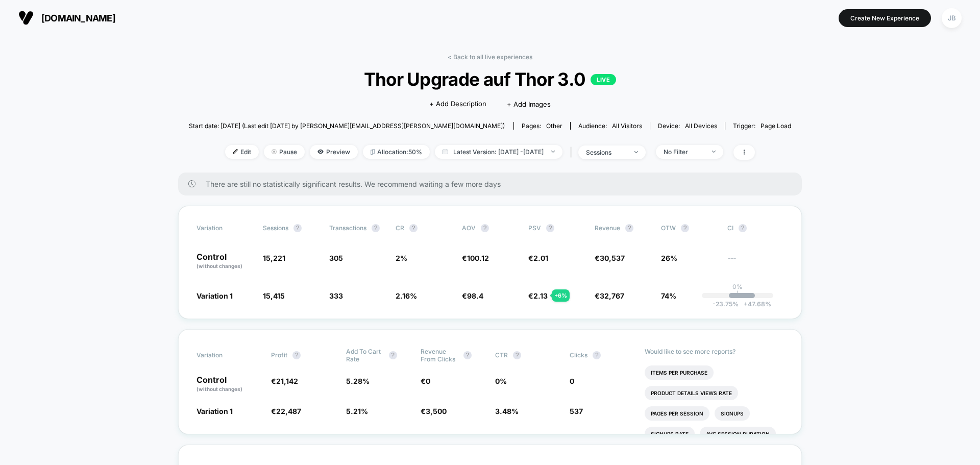  Describe the element at coordinates (691, 393) in the screenshot. I see `li: Product Details Views Rate` at that location.